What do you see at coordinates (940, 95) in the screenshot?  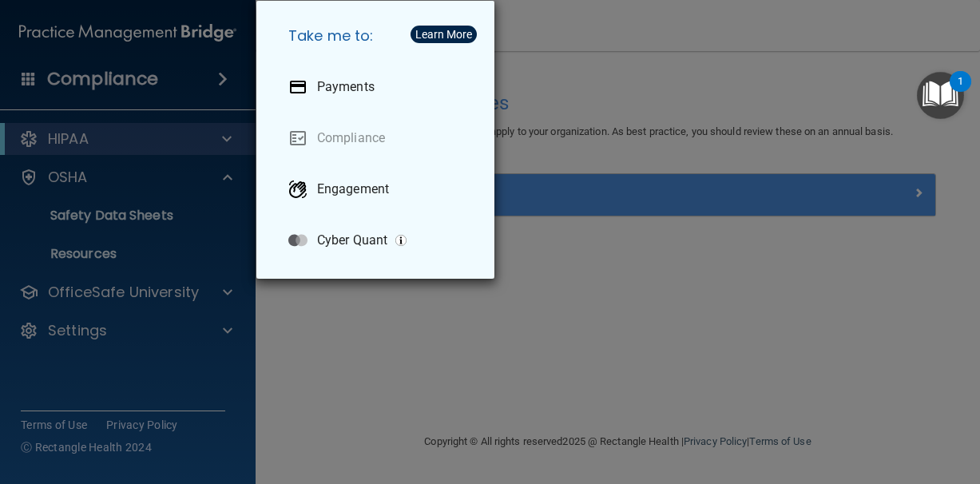 I see `button: Open Resource Center, 1 new notification` at bounding box center [940, 95].